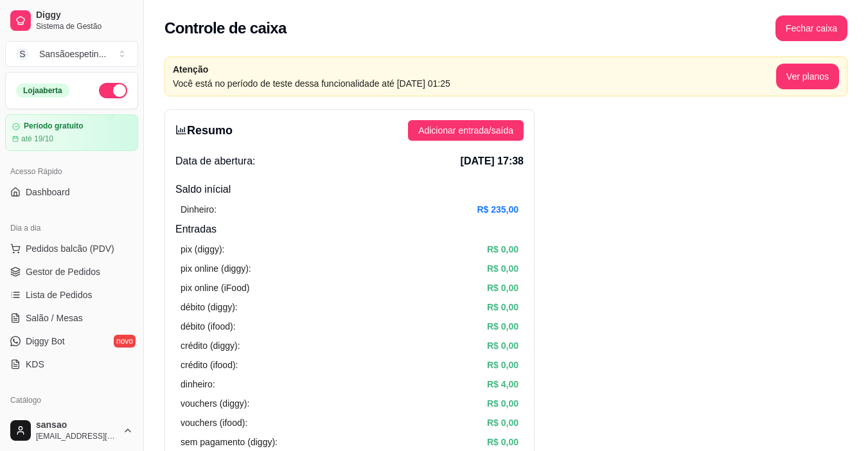 This screenshot has width=868, height=451. Describe the element at coordinates (203, 249) in the screenshot. I see `article: pix (diggy):` at that location.